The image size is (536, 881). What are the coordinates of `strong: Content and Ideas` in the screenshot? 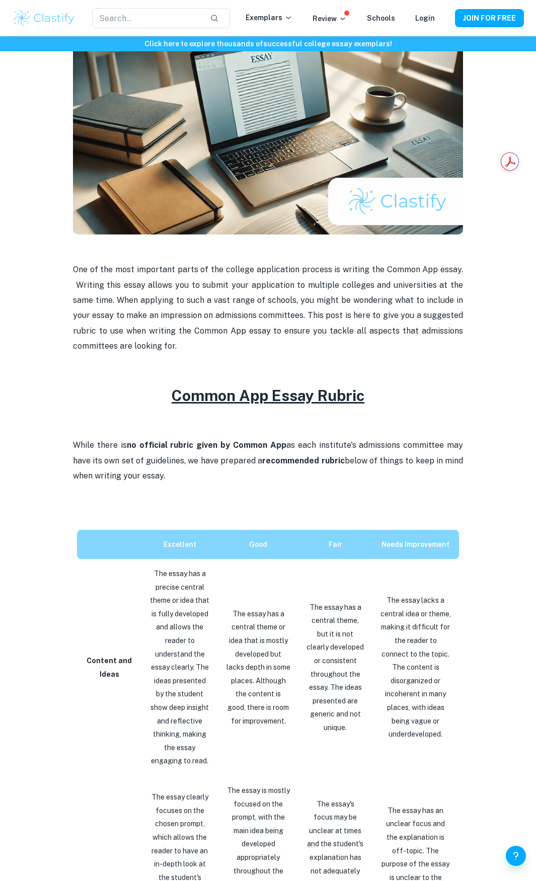 It's located at (109, 667).